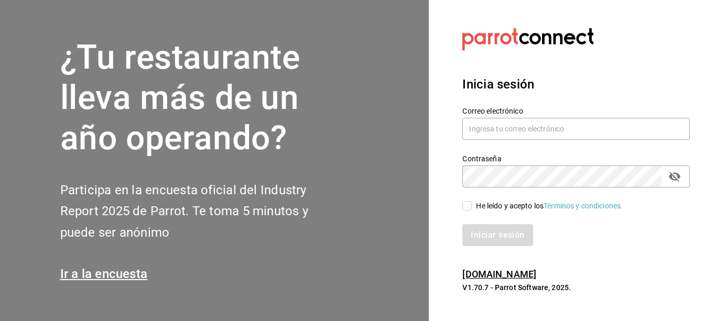 The image size is (715, 321). What do you see at coordinates (576, 288) in the screenshot?
I see `p: V1.70.7 - Parrot Software, 2025.` at bounding box center [576, 288].